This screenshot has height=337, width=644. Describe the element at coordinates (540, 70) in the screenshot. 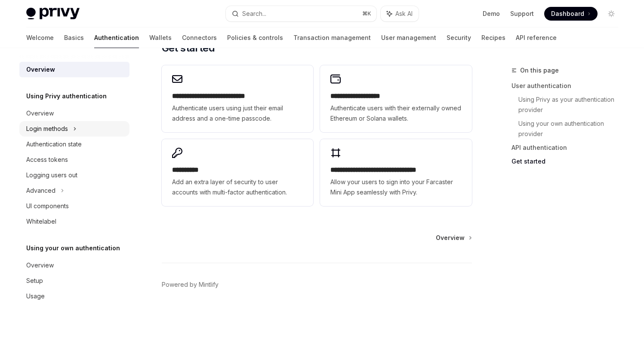

I see `span: On this page` at that location.